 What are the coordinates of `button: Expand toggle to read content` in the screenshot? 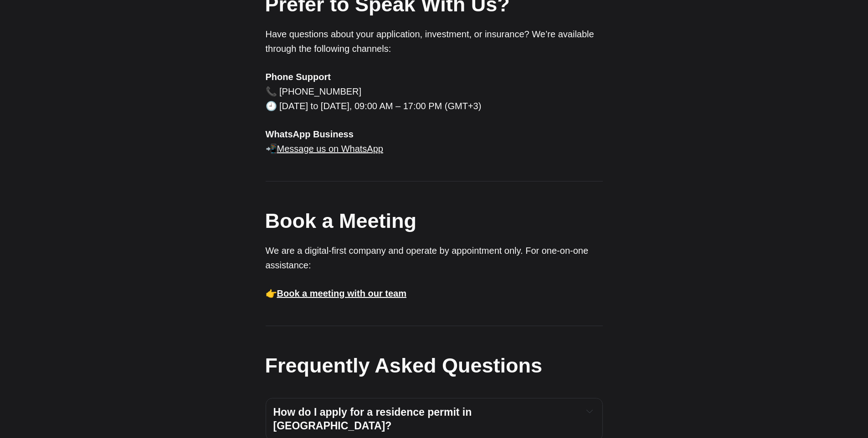 It's located at (589, 411).